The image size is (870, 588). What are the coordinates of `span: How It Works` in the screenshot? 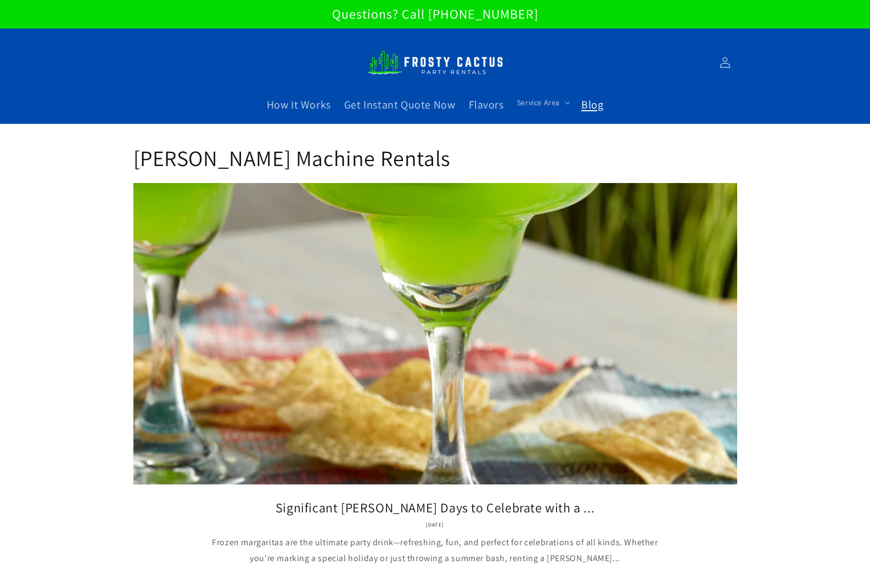 It's located at (298, 105).